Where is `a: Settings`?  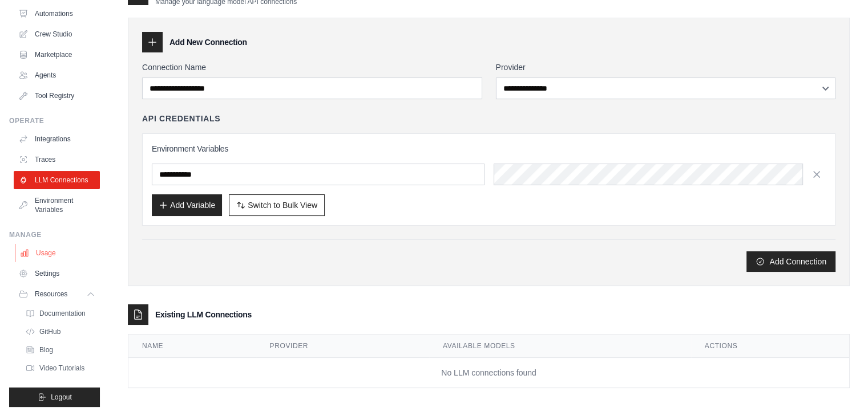 a: Settings is located at coordinates (57, 274).